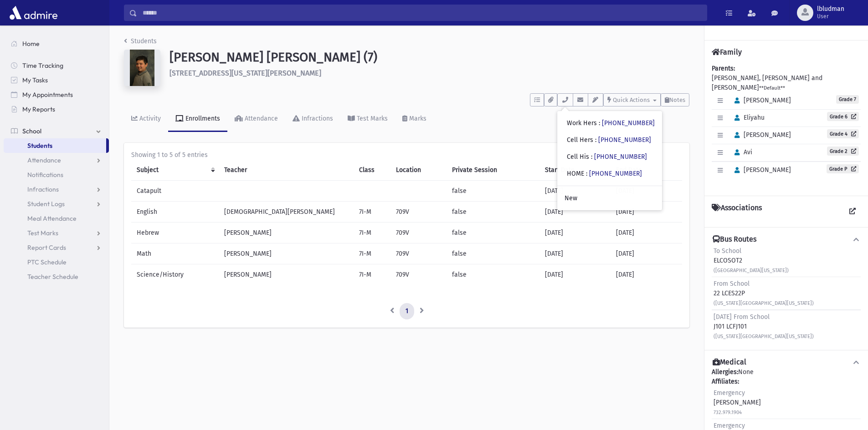 This screenshot has height=430, width=868. I want to click on a: Infractions, so click(56, 190).